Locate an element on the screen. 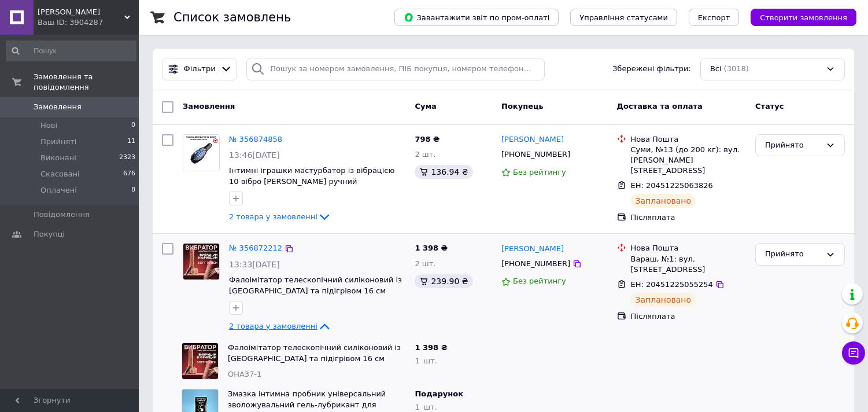  span: ОНА37-1 is located at coordinates (244, 374).